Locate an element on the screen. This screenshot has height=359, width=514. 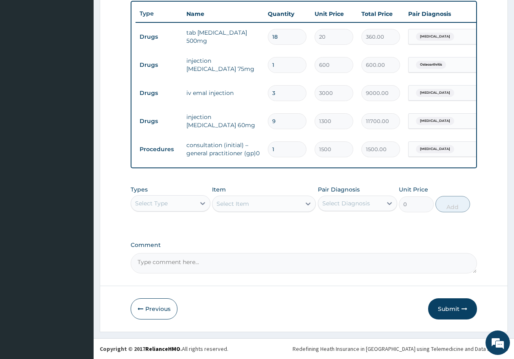
strong: Copyright © 2017 . is located at coordinates (141, 348).